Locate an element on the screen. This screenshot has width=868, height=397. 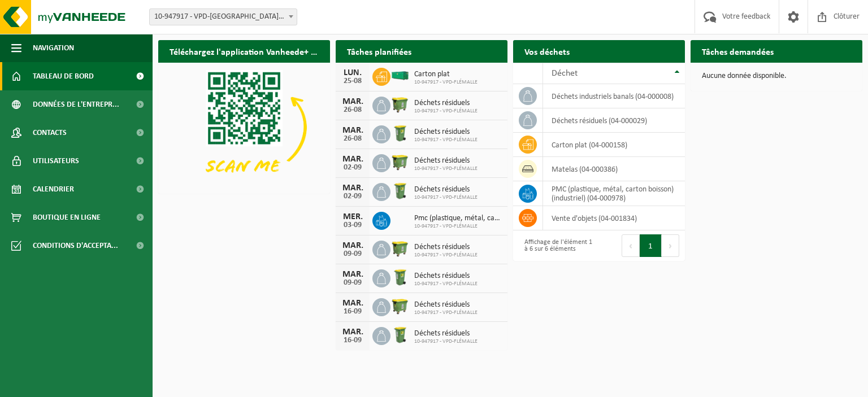
span: 10-947917 - VPD-FLÉMALLE - FLÉMALLE is located at coordinates (223, 17).